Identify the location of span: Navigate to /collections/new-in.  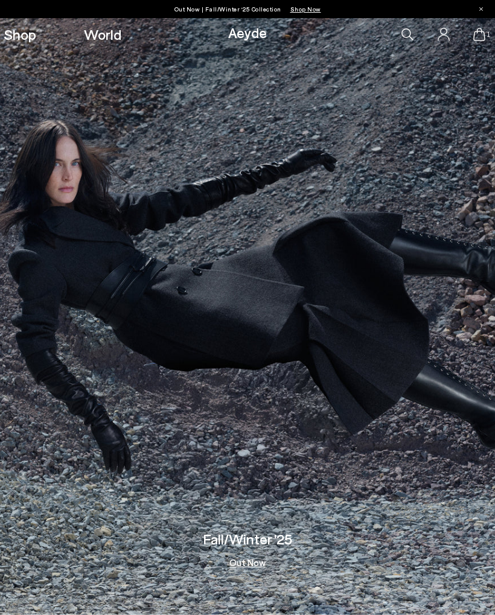
(305, 9).